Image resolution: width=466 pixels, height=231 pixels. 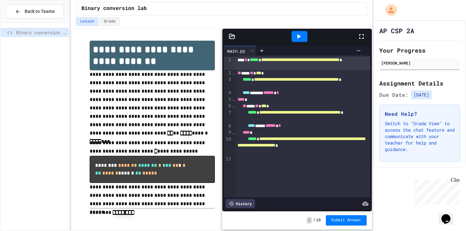 I want to click on div: 3, so click(x=228, y=83).